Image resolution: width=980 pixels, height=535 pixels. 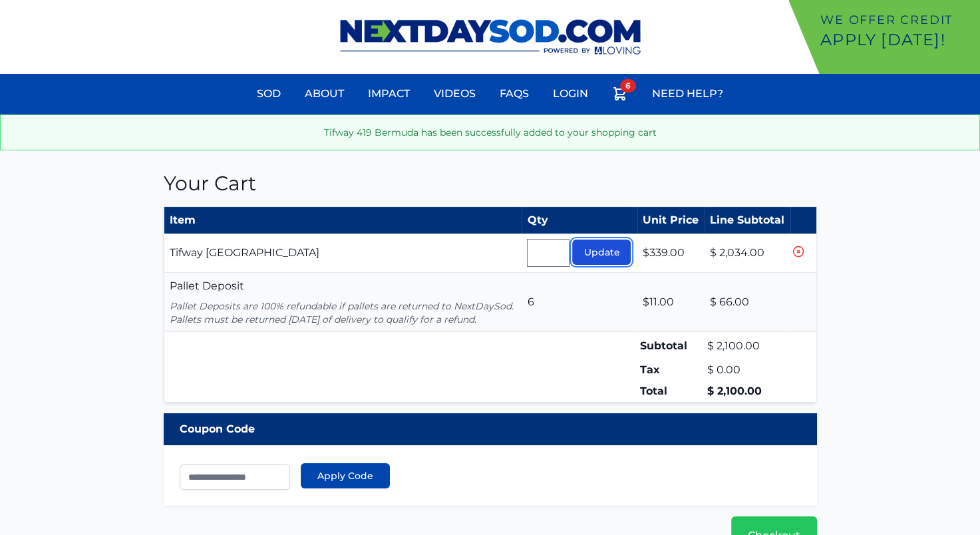 I want to click on td: Total, so click(x=670, y=391).